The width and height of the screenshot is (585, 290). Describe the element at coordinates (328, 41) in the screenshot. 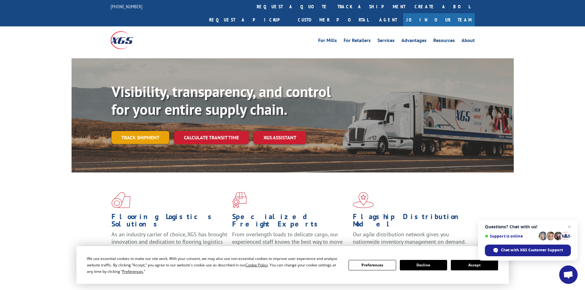

I see `a: For Mills` at that location.